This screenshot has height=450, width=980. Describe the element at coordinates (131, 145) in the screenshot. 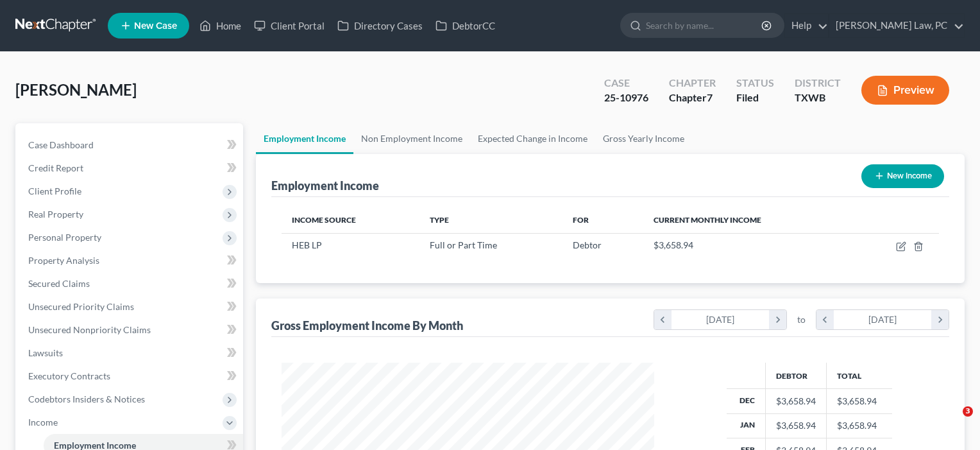

I see `a: Case Dashboard` at that location.